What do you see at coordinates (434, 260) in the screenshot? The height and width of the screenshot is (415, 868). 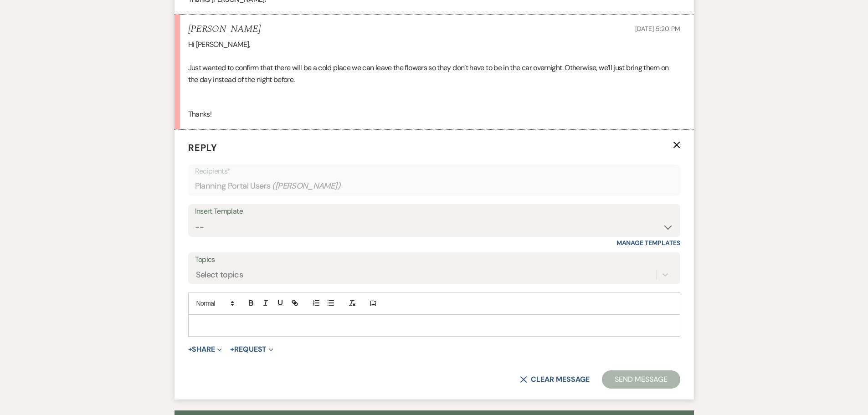 I see `label: Topics` at bounding box center [434, 260].